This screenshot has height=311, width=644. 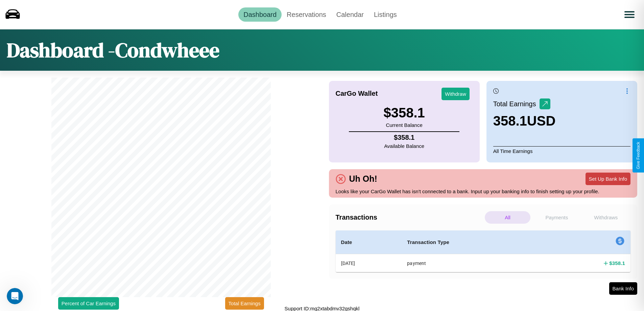 I want to click on p: Payments, so click(x=556, y=217).